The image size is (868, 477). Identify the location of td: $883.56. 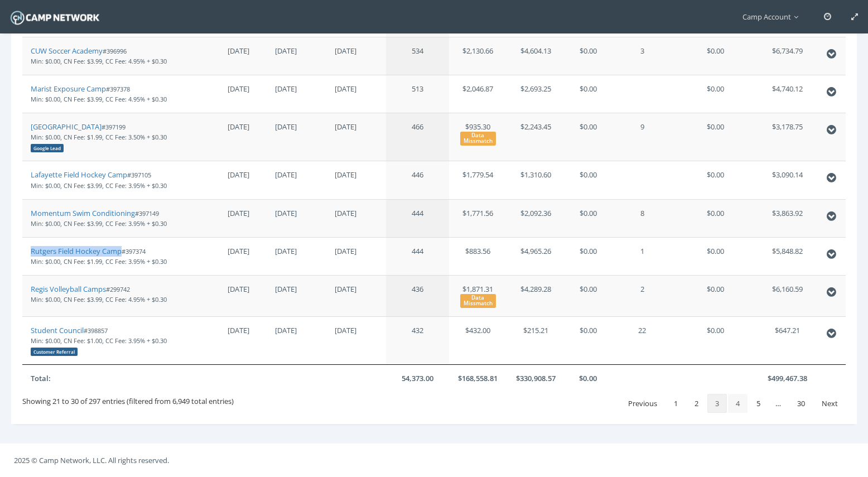
(478, 256).